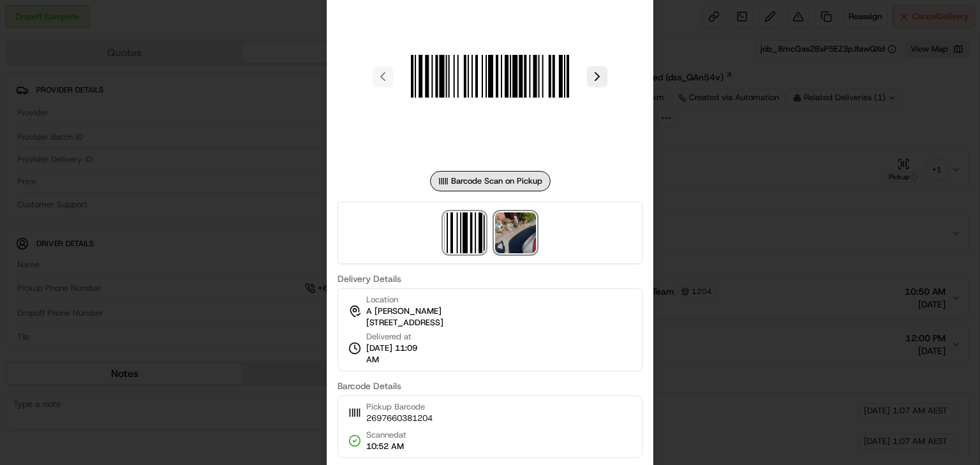  What do you see at coordinates (490, 279) in the screenshot?
I see `label: Delivery Details` at bounding box center [490, 279].